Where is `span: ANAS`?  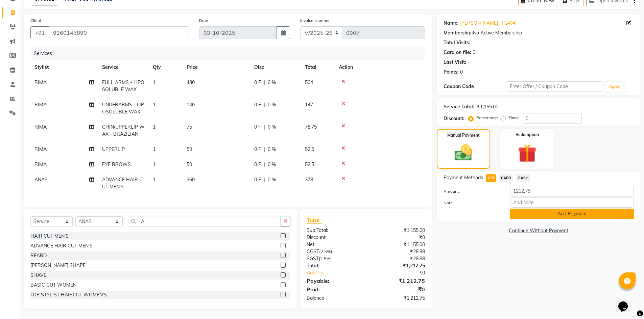
span: ANAS is located at coordinates (41, 180).